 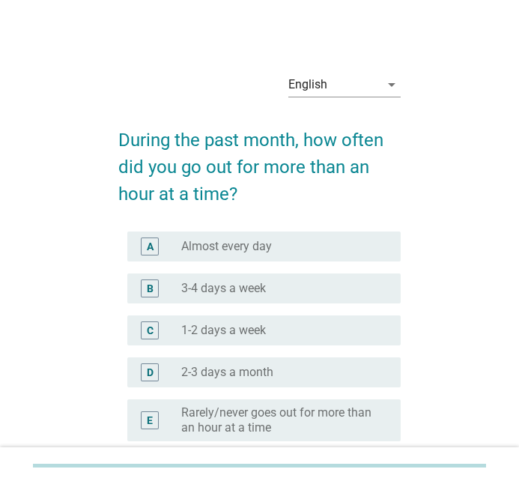 What do you see at coordinates (150, 330) in the screenshot?
I see `div: C` at bounding box center [150, 330].